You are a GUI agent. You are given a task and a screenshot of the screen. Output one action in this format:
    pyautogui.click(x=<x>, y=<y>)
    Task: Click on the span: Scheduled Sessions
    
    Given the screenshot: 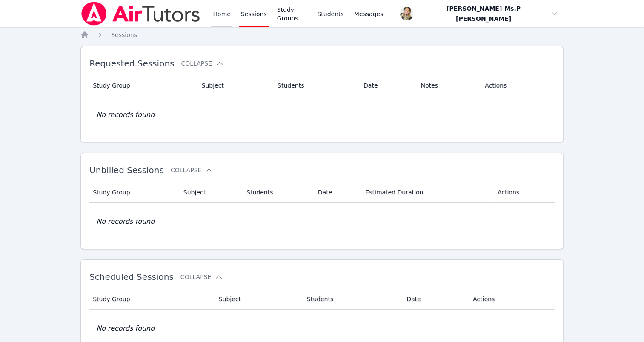 What is the action you would take?
    pyautogui.click(x=131, y=277)
    